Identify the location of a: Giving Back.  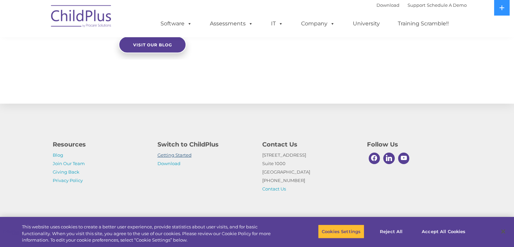
(66, 172).